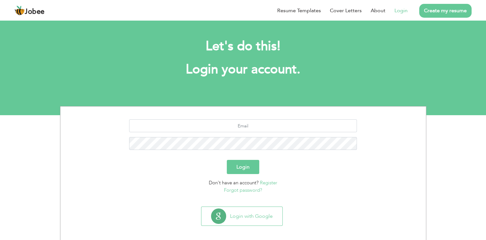 The width and height of the screenshot is (486, 240). Describe the element at coordinates (30, 11) in the screenshot. I see `a: Jobee` at that location.